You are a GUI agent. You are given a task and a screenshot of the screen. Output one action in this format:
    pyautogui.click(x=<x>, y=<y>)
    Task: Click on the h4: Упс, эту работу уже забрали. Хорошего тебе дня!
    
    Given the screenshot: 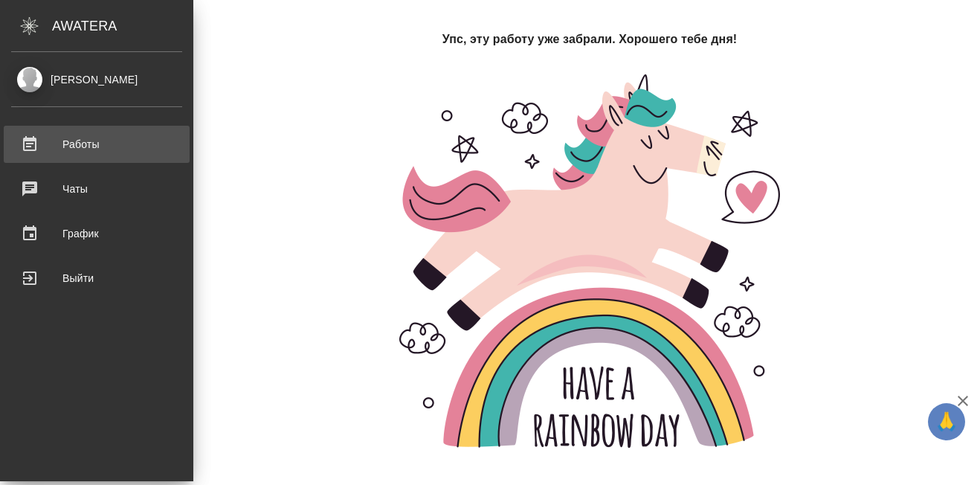 What is the action you would take?
    pyautogui.click(x=590, y=39)
    